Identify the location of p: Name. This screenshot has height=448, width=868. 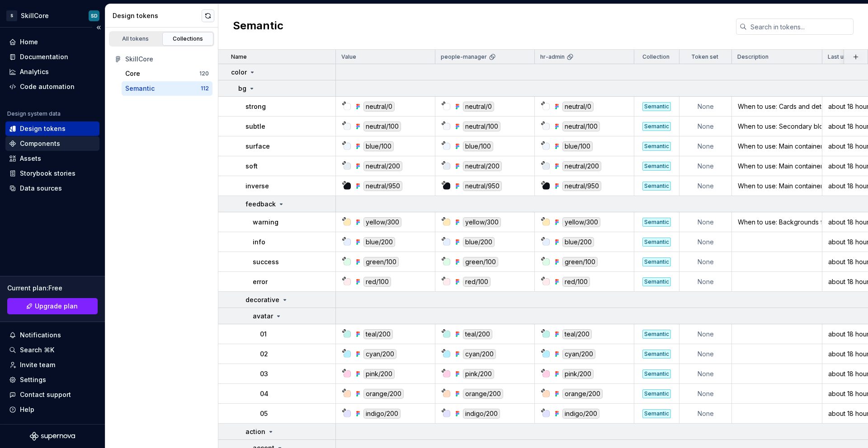
(238, 57).